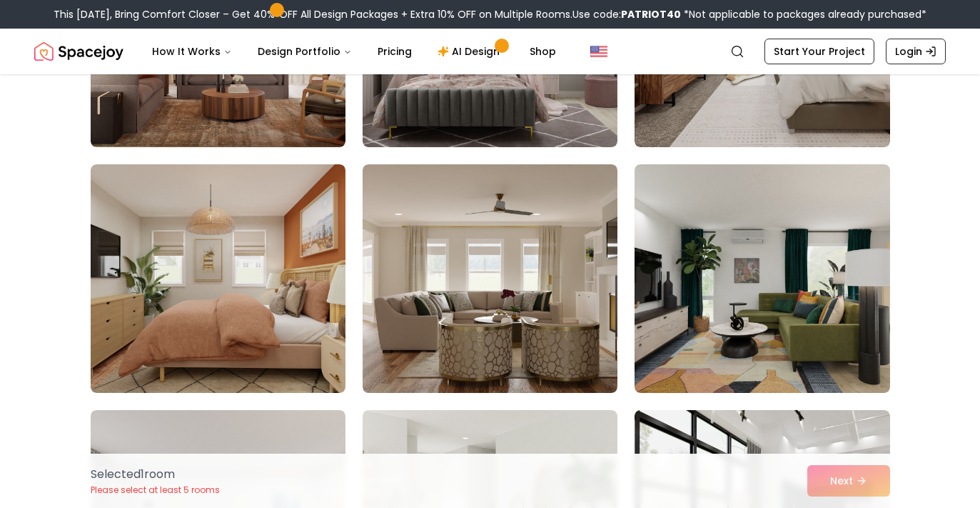 This screenshot has height=508, width=980. Describe the element at coordinates (542, 51) in the screenshot. I see `a: Shop` at that location.